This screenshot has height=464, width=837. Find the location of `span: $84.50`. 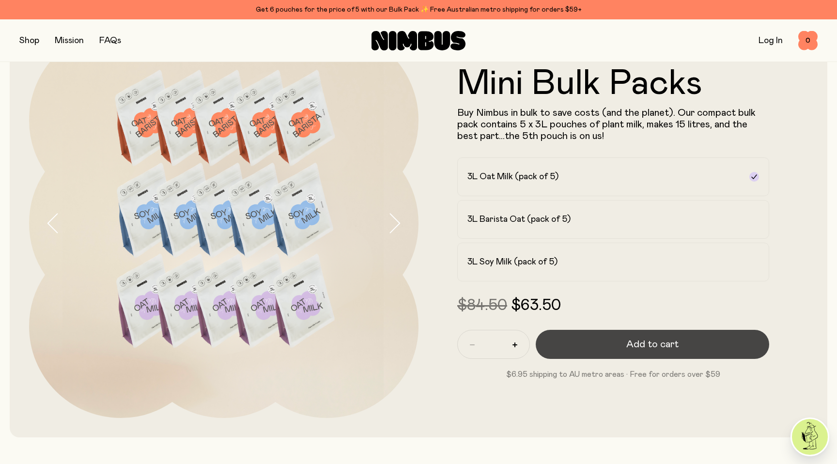

span: $84.50 is located at coordinates (482, 306).